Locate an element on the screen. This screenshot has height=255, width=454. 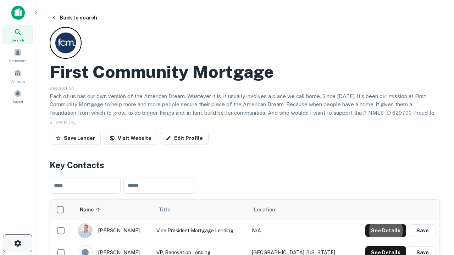
span: Description is located at coordinates (62, 88).